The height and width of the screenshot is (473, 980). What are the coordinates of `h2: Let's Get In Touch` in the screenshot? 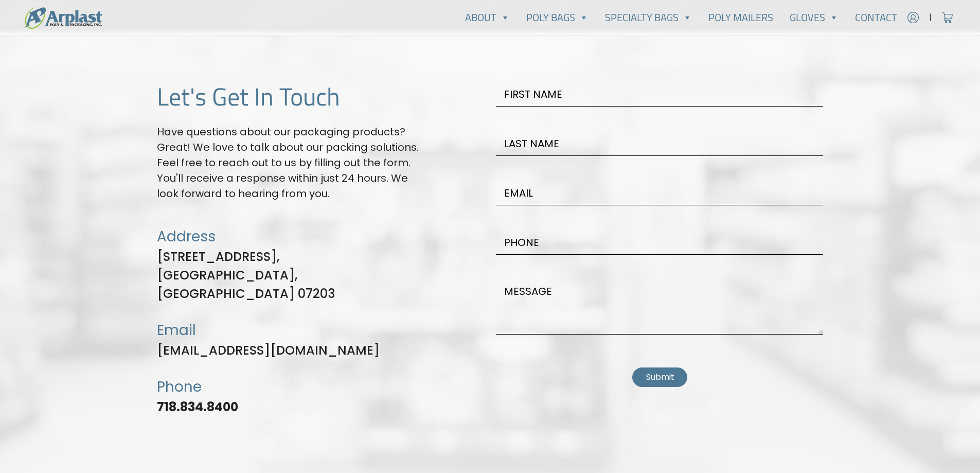 It's located at (292, 97).